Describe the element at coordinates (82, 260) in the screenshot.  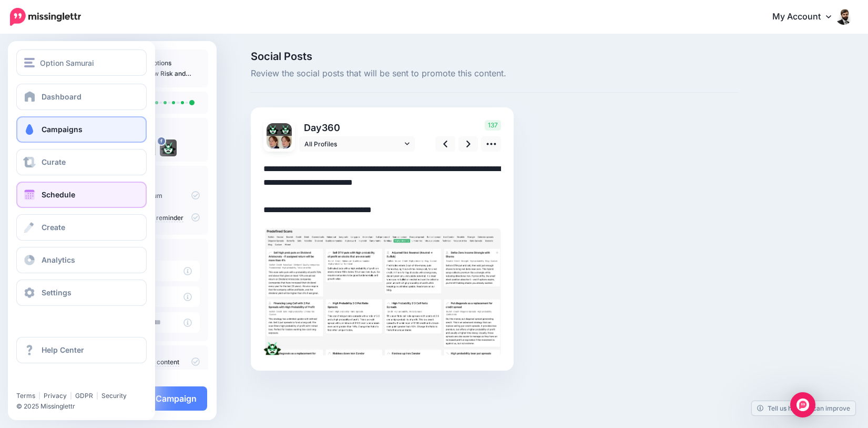
I see `a: Analytics` at that location.